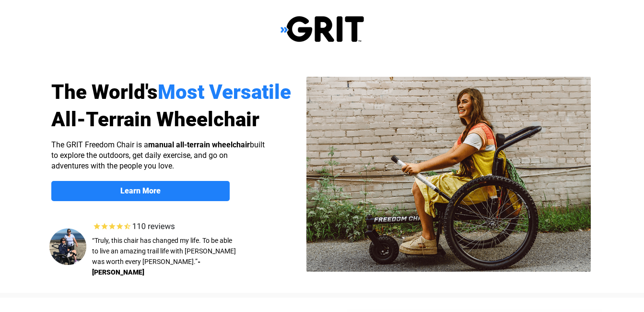 This screenshot has width=644, height=312. I want to click on span: All-Terrain Wheelchair, so click(156, 119).